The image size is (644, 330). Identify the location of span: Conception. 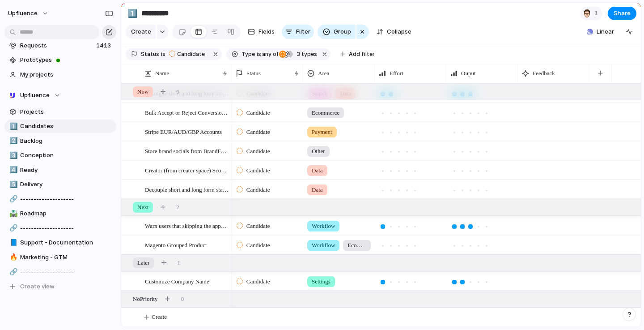
(66, 155).